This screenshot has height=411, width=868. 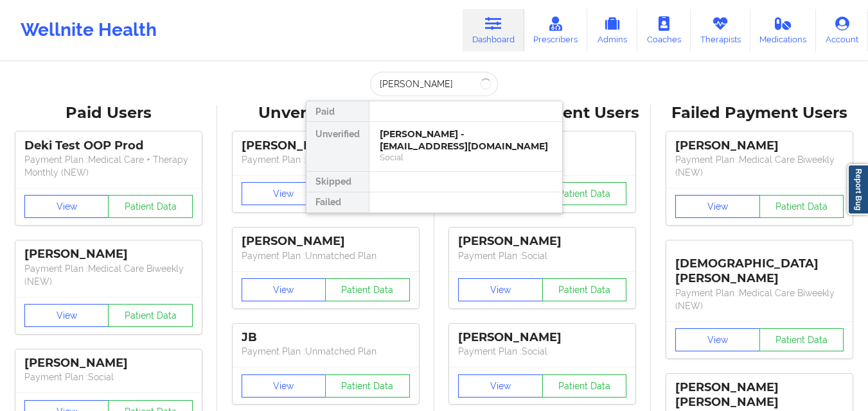 I want to click on div: JB, so click(x=326, y=337).